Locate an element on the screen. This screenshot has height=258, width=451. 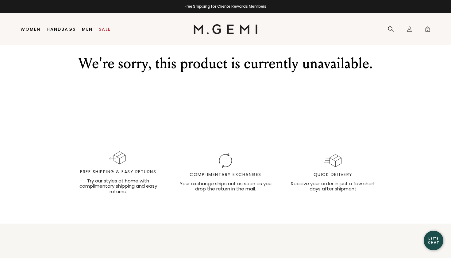
a: Handbags is located at coordinates (61, 29).